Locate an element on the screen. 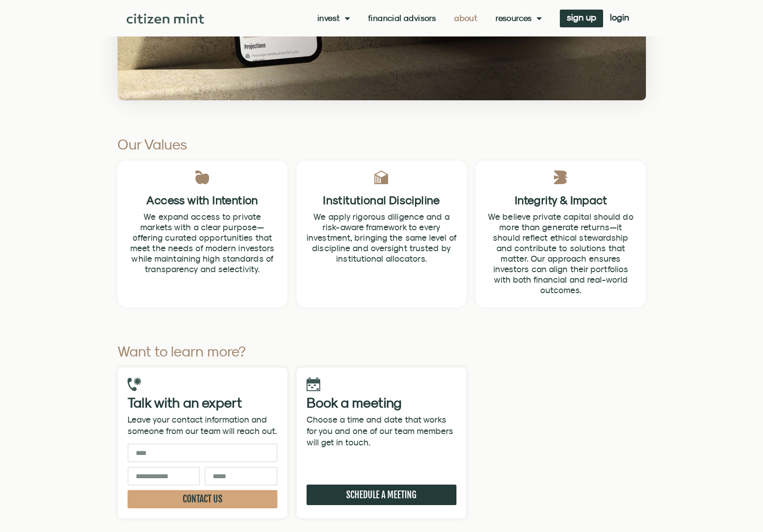 This screenshot has width=763, height=532. a: Financial Advisors is located at coordinates (402, 18).